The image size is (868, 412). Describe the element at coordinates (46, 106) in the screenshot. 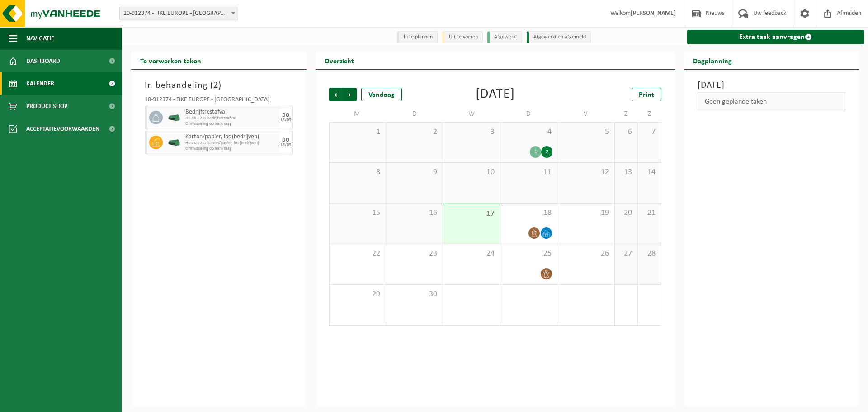

I see `span: Product Shop` at that location.